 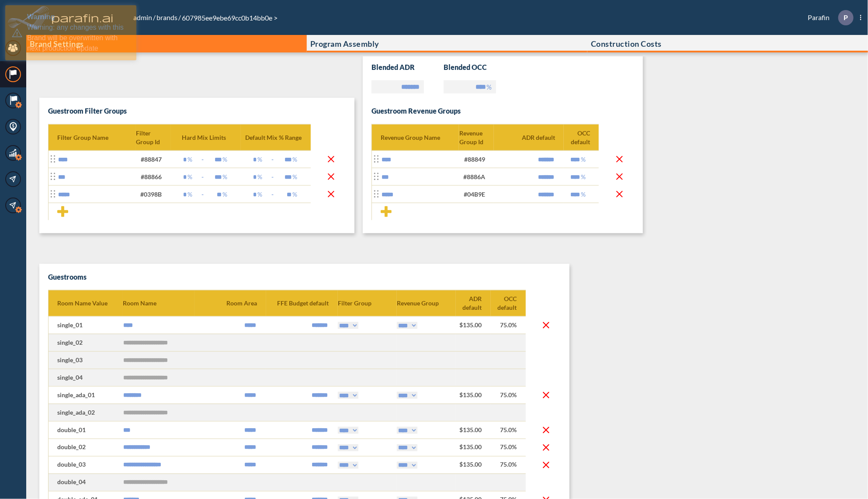 What do you see at coordinates (86, 465) in the screenshot?
I see `td: double_03` at bounding box center [86, 465].